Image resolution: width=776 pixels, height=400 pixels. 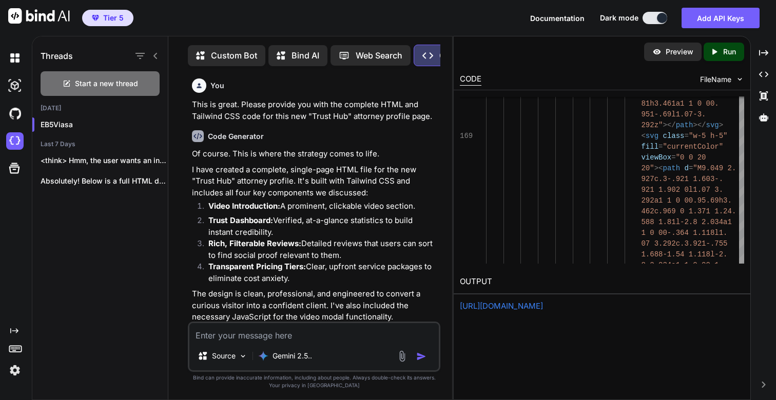 What do you see at coordinates (470, 55) in the screenshot?
I see `p: Code Generator` at bounding box center [470, 55].